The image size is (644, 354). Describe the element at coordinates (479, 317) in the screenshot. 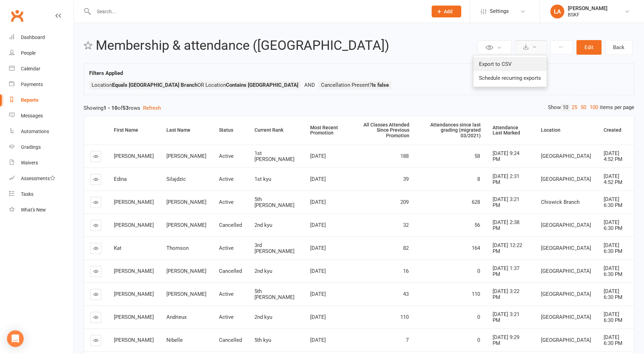

I see `span: 0` at that location.